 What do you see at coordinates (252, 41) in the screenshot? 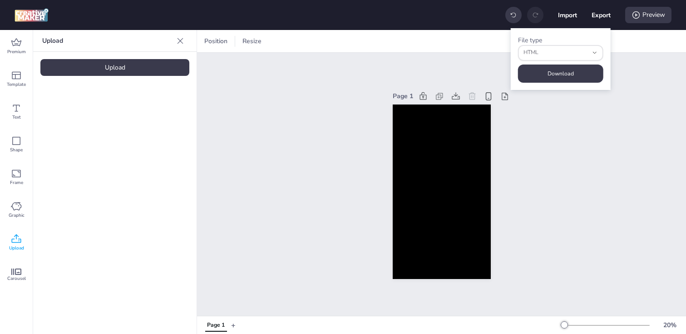
I see `span: Resize` at bounding box center [252, 41].